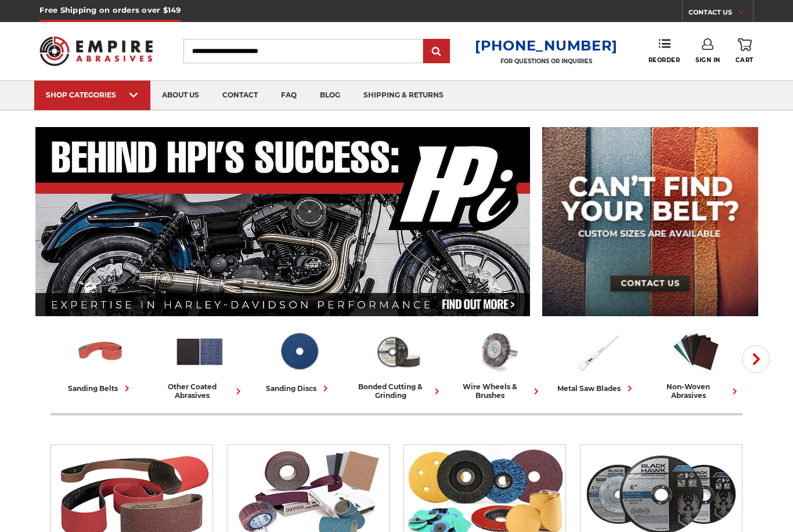 The width and height of the screenshot is (793, 532). I want to click on img: Non-woven Abrasives, so click(696, 352).